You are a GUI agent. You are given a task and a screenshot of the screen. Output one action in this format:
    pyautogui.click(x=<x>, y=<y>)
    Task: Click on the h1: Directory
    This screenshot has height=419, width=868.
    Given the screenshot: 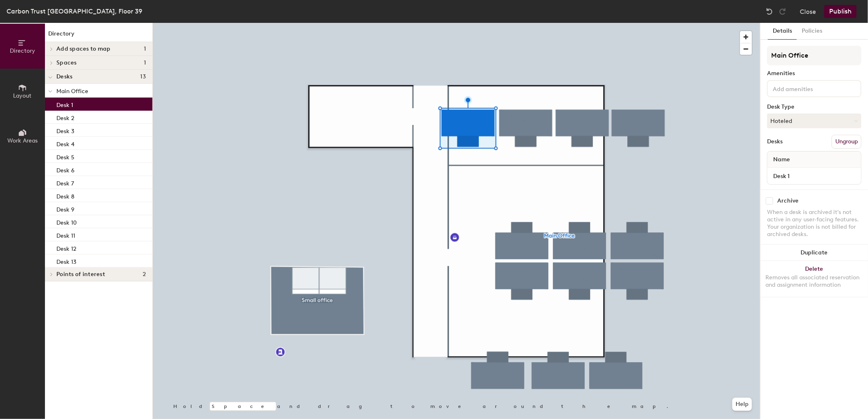 What is the action you would take?
    pyautogui.click(x=99, y=36)
    